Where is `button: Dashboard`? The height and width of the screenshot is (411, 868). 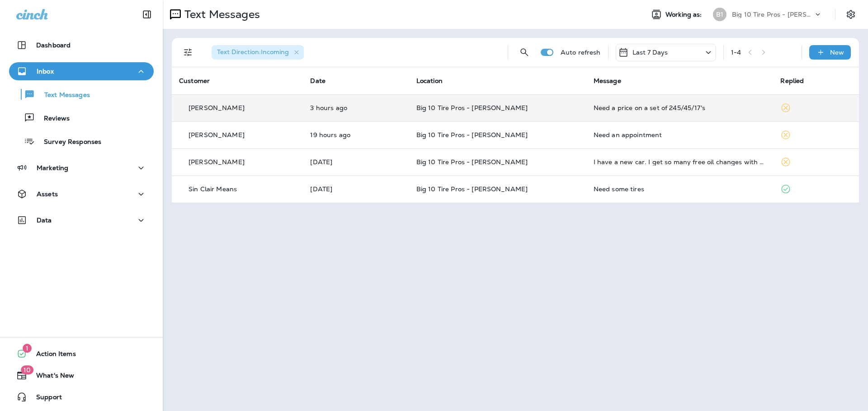 button: Dashboard is located at coordinates (82, 45).